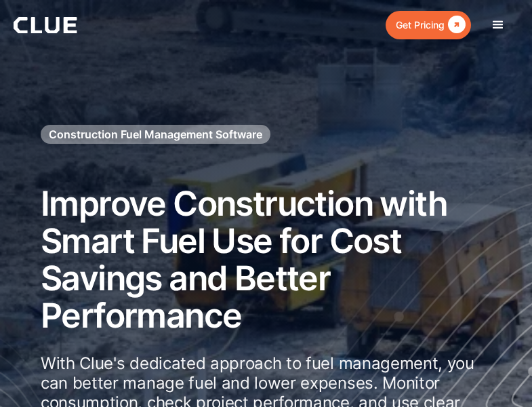  I want to click on div: Get Pricing, so click(420, 24).